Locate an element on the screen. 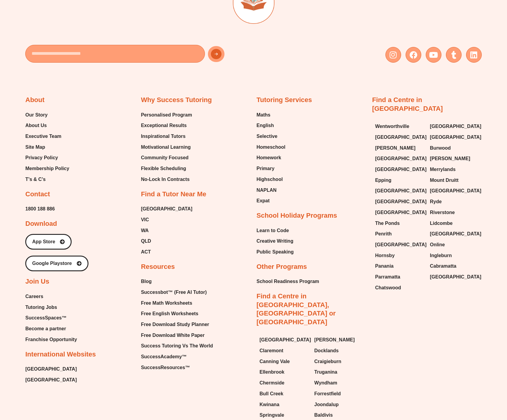 The width and height of the screenshot is (507, 420). span: Executive Team is located at coordinates (43, 136).